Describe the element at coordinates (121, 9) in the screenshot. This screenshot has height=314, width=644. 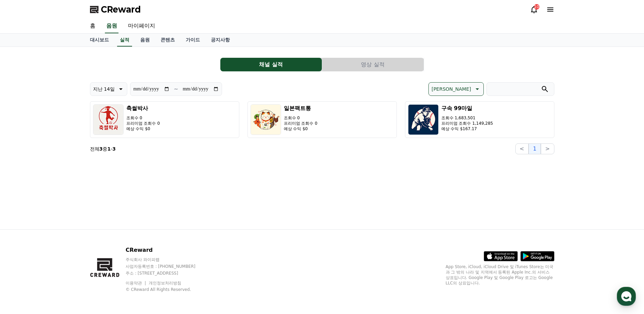
I see `span: CReward` at that location.